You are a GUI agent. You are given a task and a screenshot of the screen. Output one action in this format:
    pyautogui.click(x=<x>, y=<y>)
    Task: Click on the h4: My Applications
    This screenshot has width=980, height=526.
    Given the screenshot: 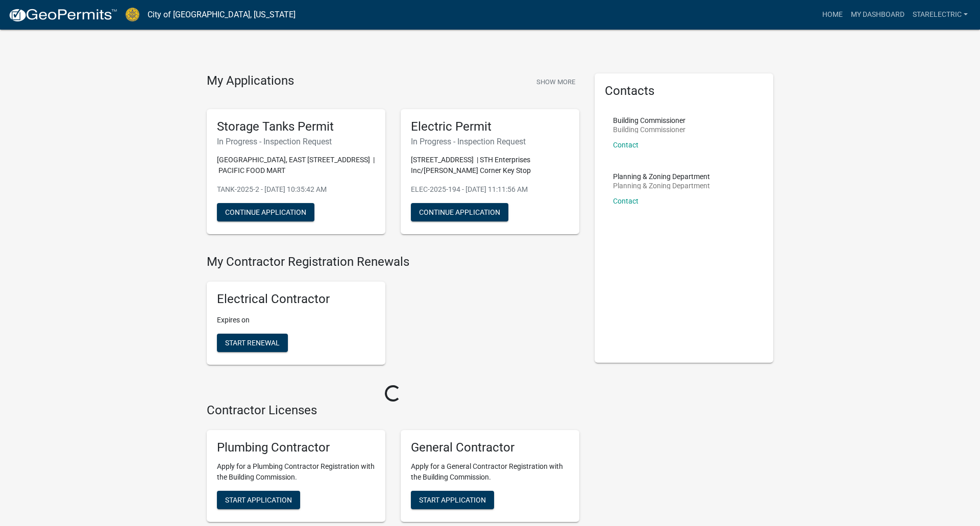 What is the action you would take?
    pyautogui.click(x=250, y=81)
    